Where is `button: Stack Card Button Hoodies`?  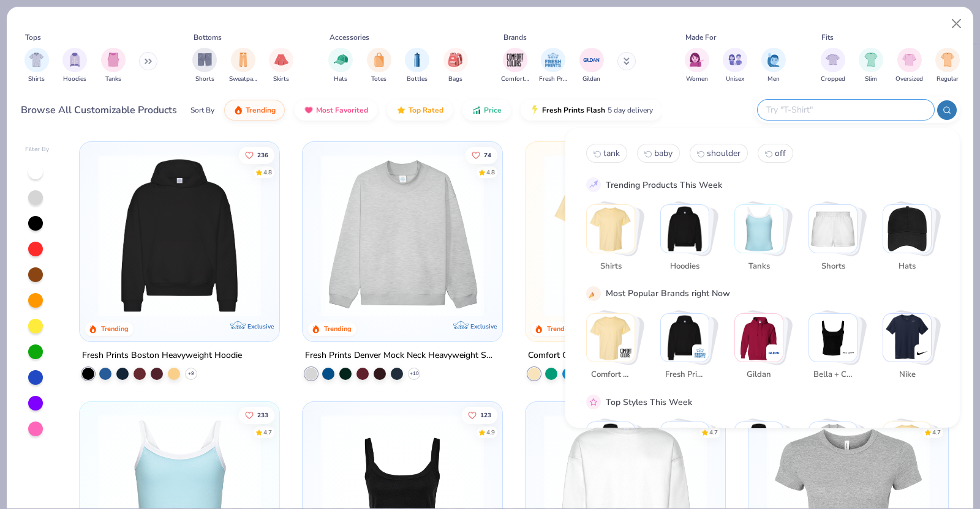
button: Stack Card Button Hoodies is located at coordinates (689, 240).